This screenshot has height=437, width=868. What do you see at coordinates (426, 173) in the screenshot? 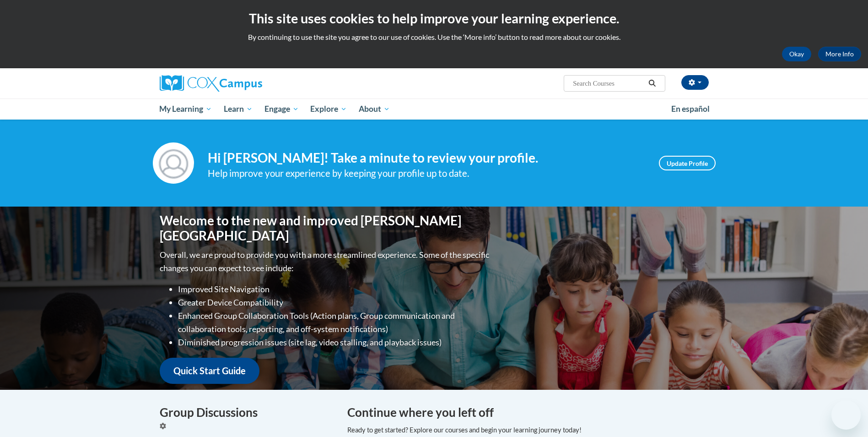
I see `div: Help improve your experience by keeping your profile up to date.` at bounding box center [426, 173].